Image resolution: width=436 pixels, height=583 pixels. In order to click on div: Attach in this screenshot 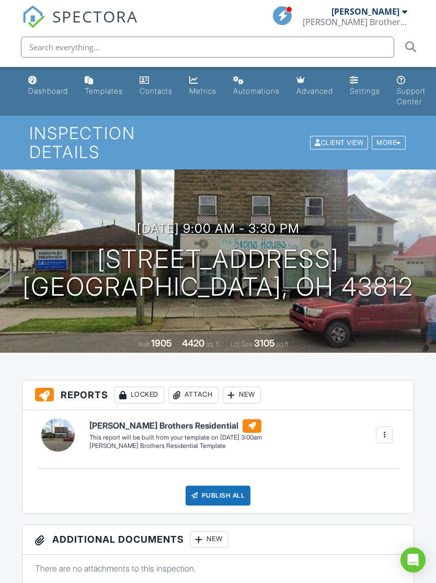, I will do `click(194, 395)`.